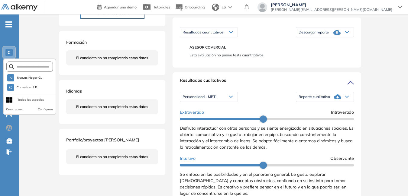 This screenshot has height=196, width=408. What do you see at coordinates (74, 91) in the screenshot?
I see `span: Idiomas` at bounding box center [74, 91].